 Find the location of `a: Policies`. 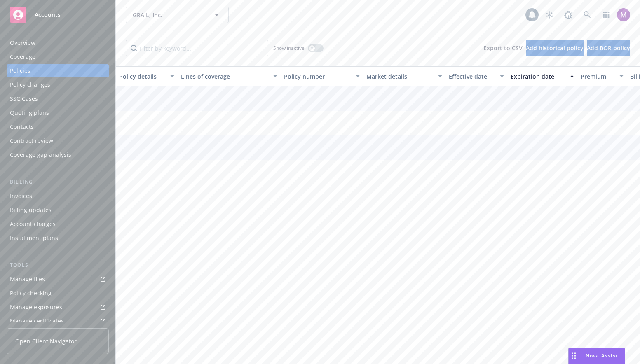

a: Policies is located at coordinates (58, 71).